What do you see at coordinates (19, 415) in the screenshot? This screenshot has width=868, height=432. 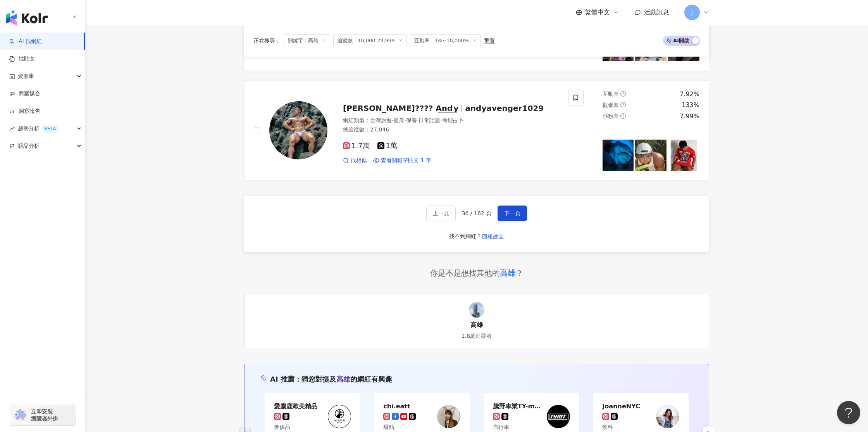 I see `img: chrome extension` at bounding box center [19, 415].